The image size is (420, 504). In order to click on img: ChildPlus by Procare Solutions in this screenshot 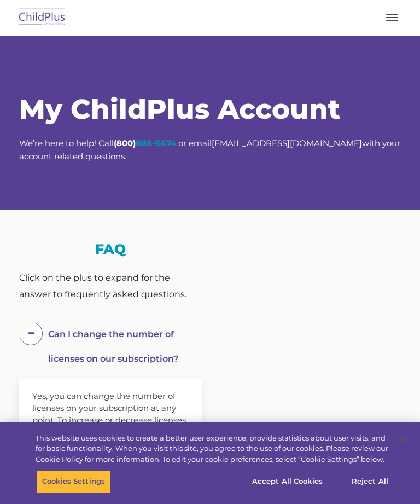, I will do `click(42, 17)`.